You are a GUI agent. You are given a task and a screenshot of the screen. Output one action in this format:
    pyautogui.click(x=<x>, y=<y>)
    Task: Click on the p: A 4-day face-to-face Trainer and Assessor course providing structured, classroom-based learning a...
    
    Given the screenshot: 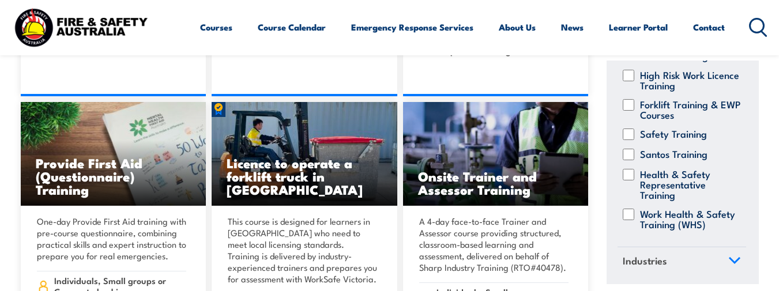 What is the action you would take?
    pyautogui.click(x=494, y=245)
    